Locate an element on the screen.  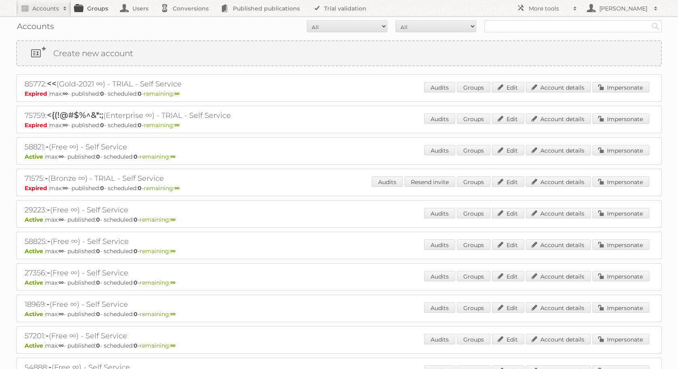
h2: 29223: (Free ∞) - Self Service is located at coordinates (166, 210).